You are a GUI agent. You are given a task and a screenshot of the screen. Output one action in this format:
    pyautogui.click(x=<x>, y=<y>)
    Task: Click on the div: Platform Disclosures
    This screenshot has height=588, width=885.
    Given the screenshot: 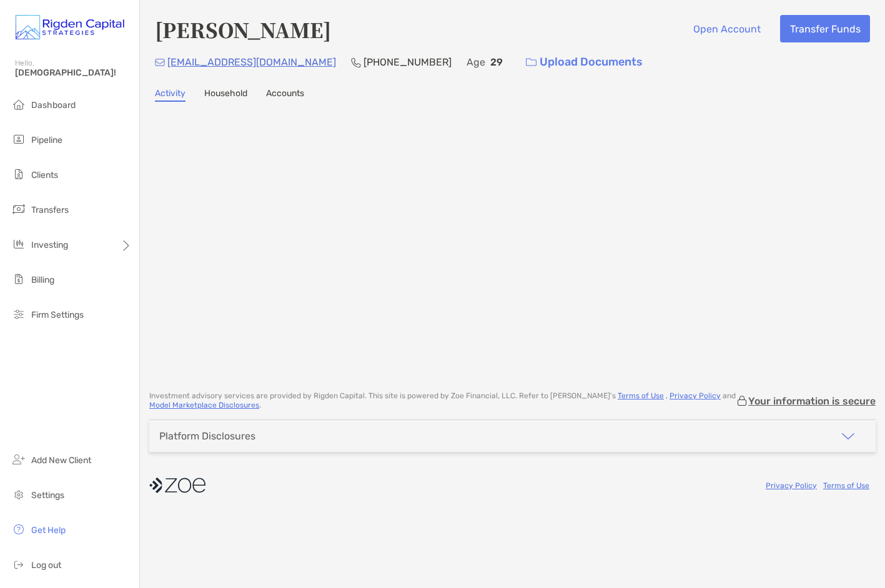 What is the action you would take?
    pyautogui.click(x=208, y=436)
    